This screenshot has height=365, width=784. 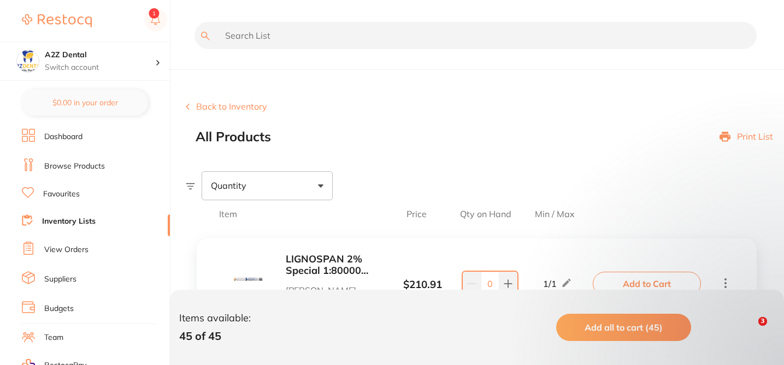 What do you see at coordinates (215, 318) in the screenshot?
I see `p: Items available:` at bounding box center [215, 318].